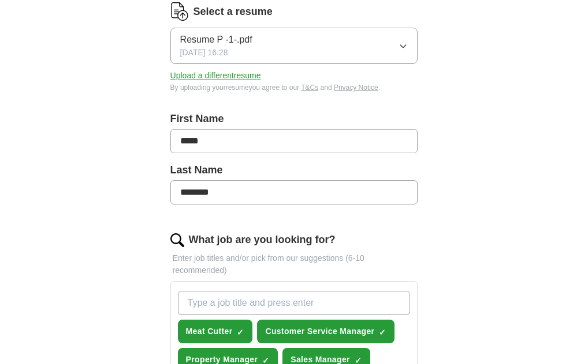 The image size is (588, 364). What do you see at coordinates (216, 332) in the screenshot?
I see `button: Meat Cutter✓` at bounding box center [216, 332].